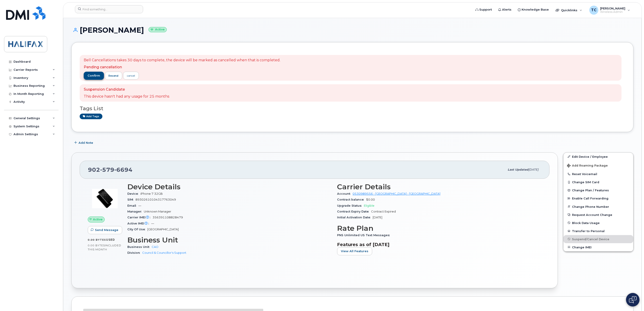  I want to click on h3: Tags List, so click(353, 108).